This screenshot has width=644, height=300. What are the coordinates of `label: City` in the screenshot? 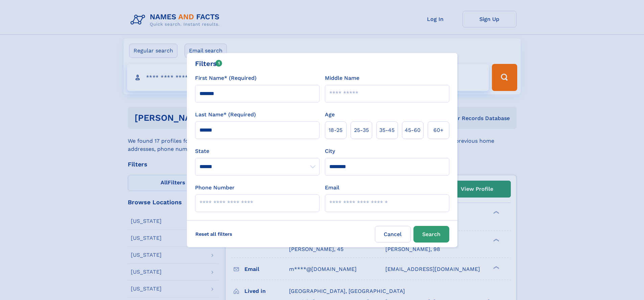 It's located at (330, 151).